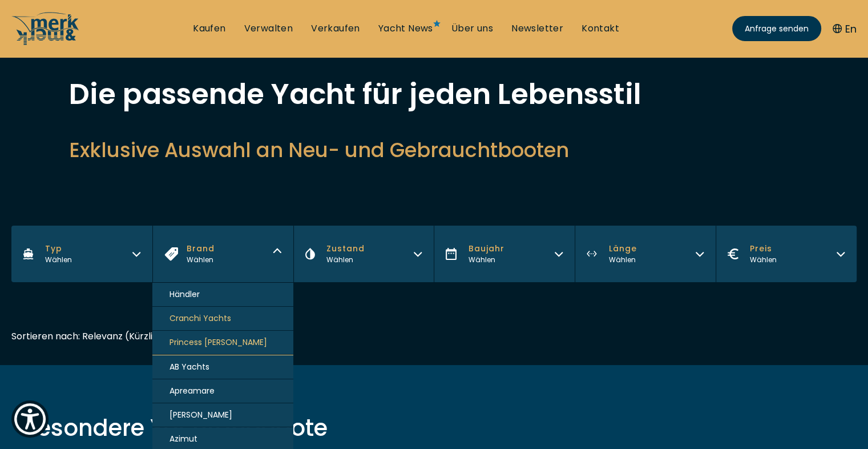  I want to click on h1: Die passende Yacht für jeden Lebensstil, so click(434, 94).